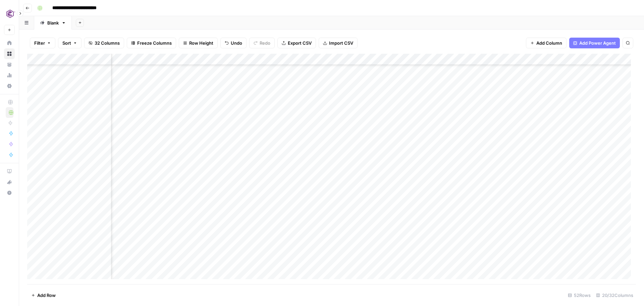 This screenshot has height=306, width=644. Describe the element at coordinates (10, 14) in the screenshot. I see `img: Commvault Logo` at that location.